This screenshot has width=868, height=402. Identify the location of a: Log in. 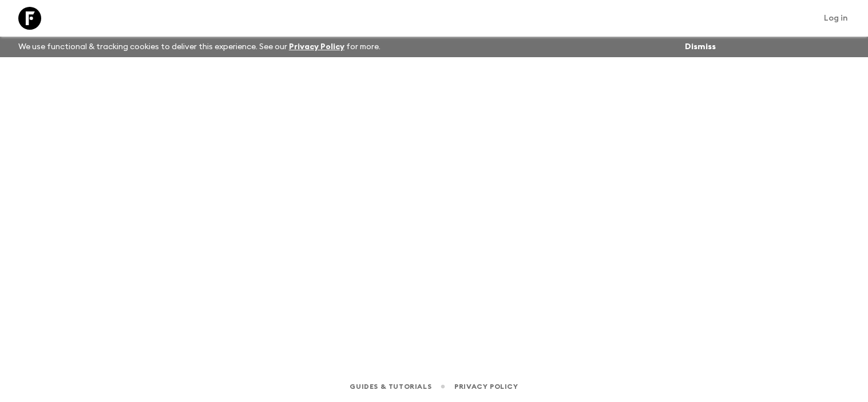
(836, 18).